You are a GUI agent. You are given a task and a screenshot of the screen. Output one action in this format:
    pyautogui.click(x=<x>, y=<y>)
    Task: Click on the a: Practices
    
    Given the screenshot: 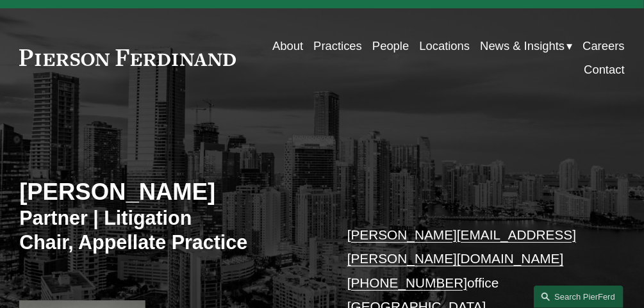 What is the action you would take?
    pyautogui.click(x=338, y=45)
    